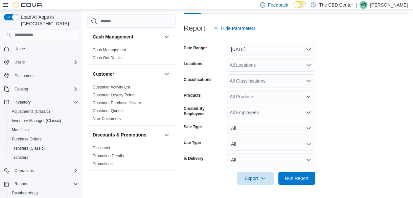 This screenshot has width=413, height=198. Describe the element at coordinates (106, 119) in the screenshot. I see `a: New Customers` at that location.